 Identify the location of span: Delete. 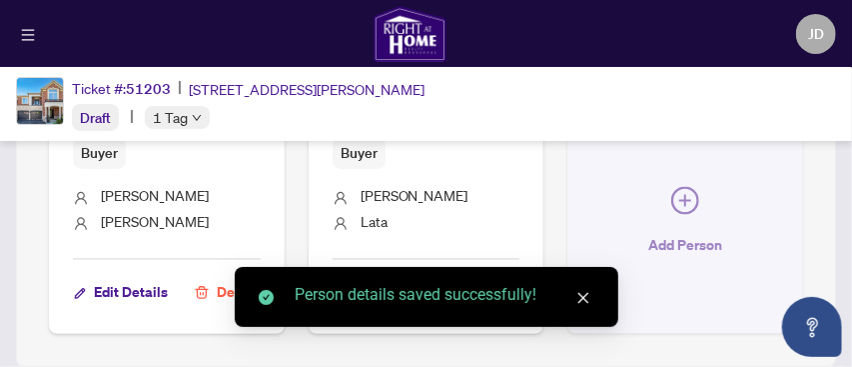
(238, 293).